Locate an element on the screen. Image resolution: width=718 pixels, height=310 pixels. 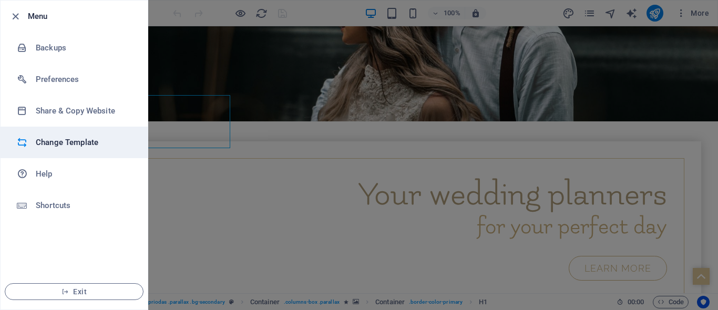
h6: Help is located at coordinates (84, 174).